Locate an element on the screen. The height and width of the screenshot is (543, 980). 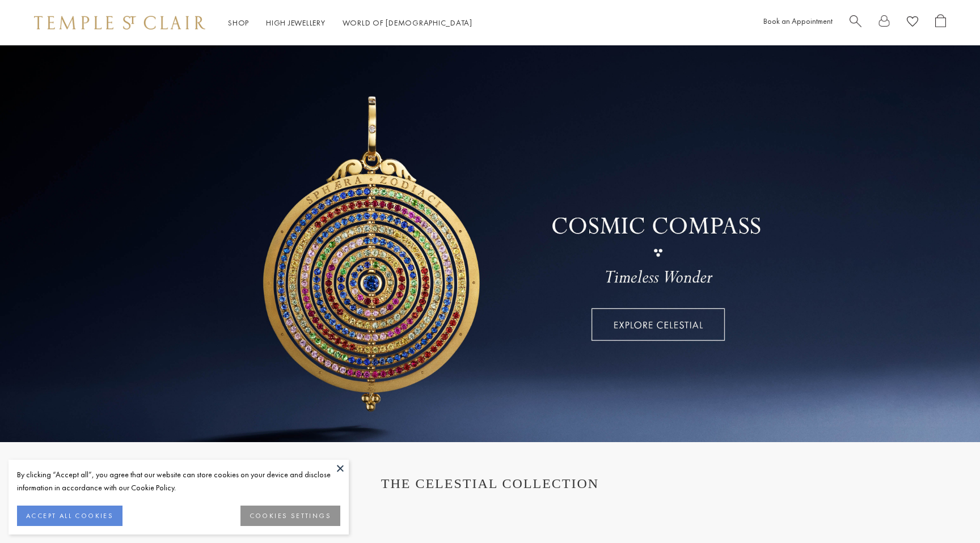
a: High JewelleryHigh Jewellery is located at coordinates (296, 23).